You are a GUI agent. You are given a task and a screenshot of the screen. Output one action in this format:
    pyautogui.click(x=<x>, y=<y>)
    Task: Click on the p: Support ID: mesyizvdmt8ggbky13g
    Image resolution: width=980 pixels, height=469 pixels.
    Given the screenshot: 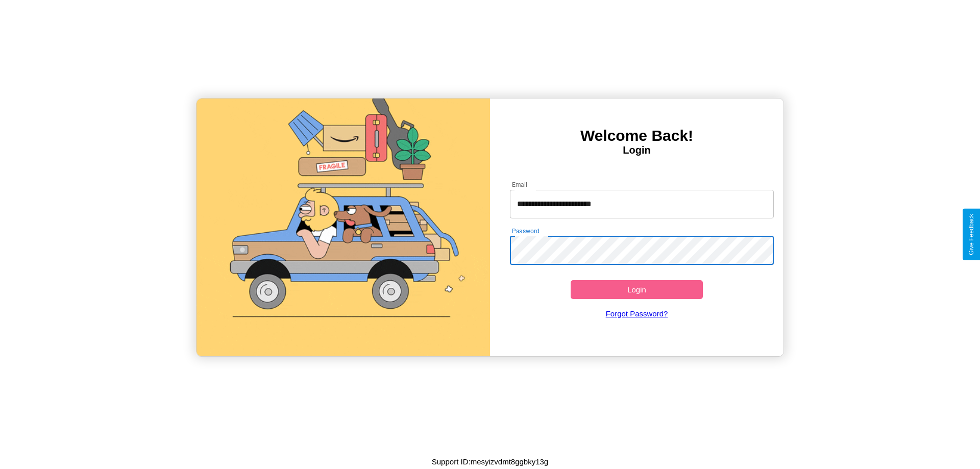 What is the action you would take?
    pyautogui.click(x=490, y=461)
    